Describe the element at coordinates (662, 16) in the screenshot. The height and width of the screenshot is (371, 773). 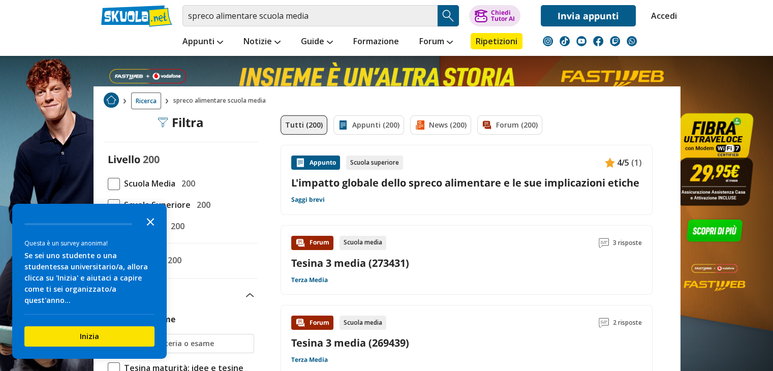
I see `a: Accedi` at that location.